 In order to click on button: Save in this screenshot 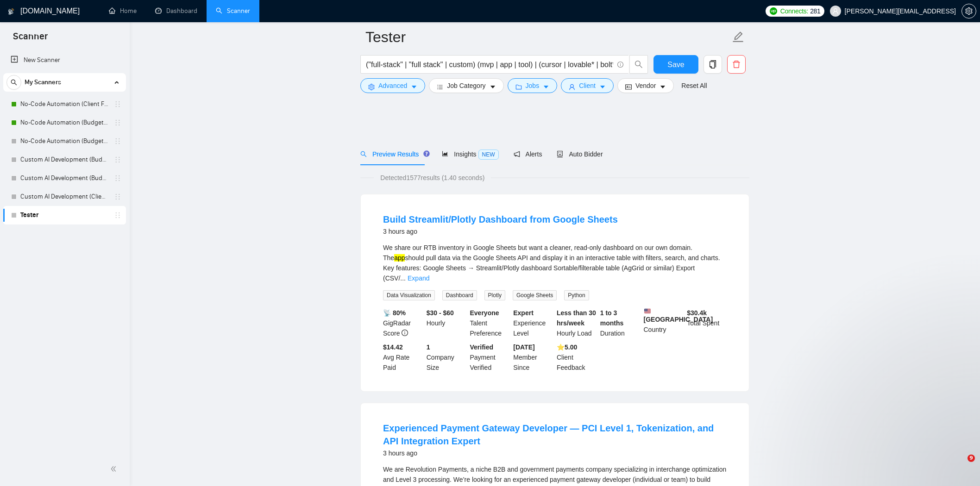, I will do `click(676, 64)`.